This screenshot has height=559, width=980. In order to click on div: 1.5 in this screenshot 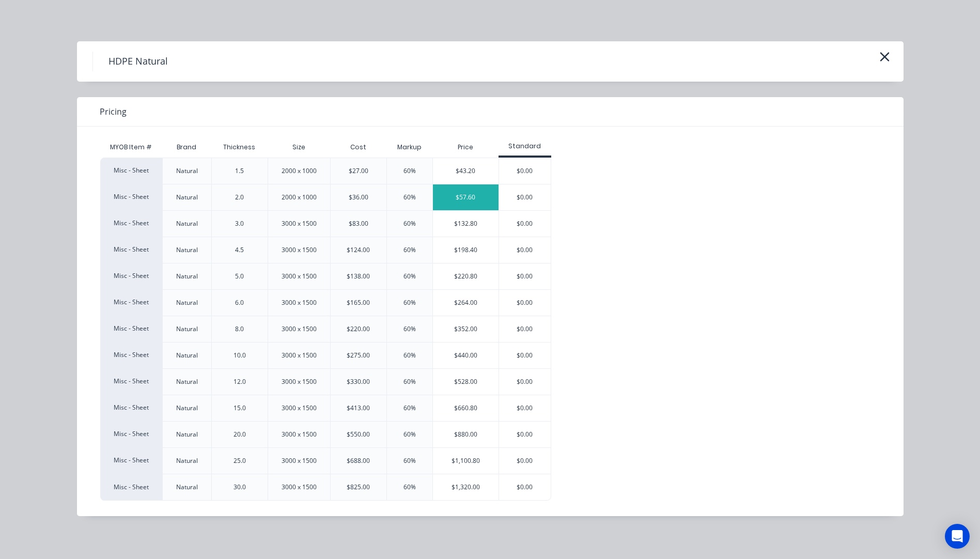, I will do `click(239, 171)`.